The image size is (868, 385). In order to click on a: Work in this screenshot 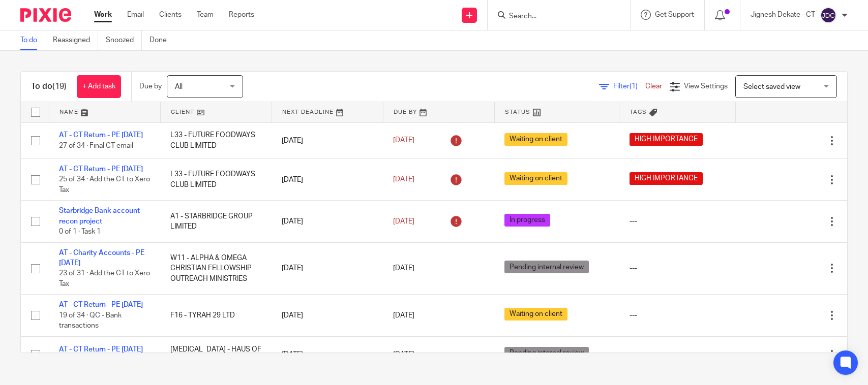, I will do `click(103, 15)`.